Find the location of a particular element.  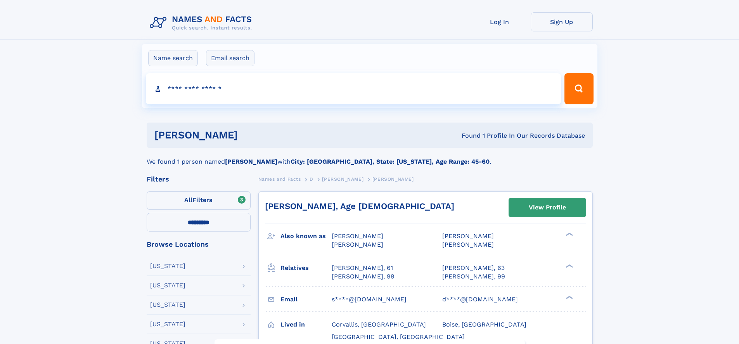

div: Filters is located at coordinates (199, 179).